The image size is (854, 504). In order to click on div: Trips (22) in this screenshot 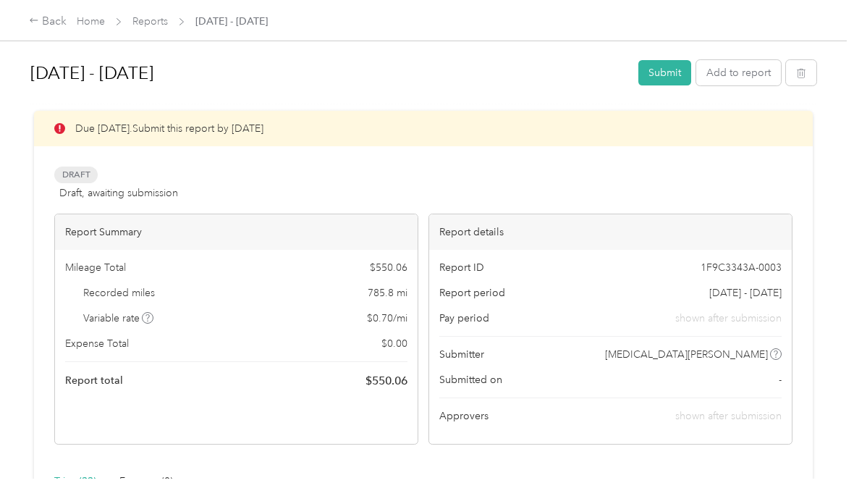, I will do `click(75, 481)`.